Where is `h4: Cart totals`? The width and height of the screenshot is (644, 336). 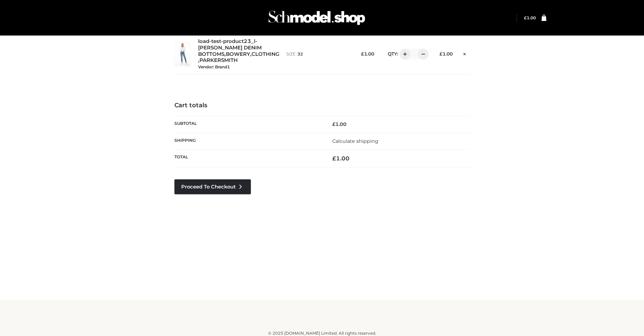
h4: Cart totals is located at coordinates (322, 105).